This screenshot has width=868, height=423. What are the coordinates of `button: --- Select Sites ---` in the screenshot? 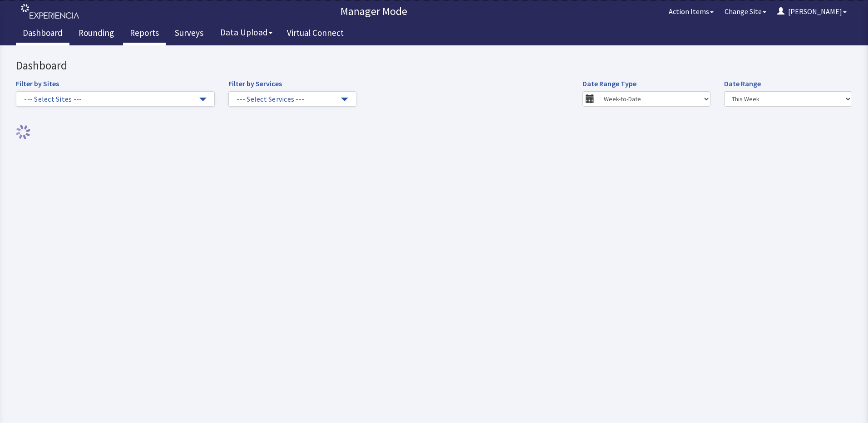 It's located at (115, 54).